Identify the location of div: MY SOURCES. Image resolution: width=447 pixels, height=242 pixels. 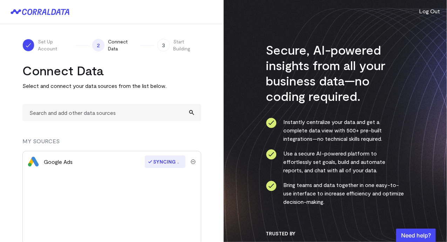
(112, 144).